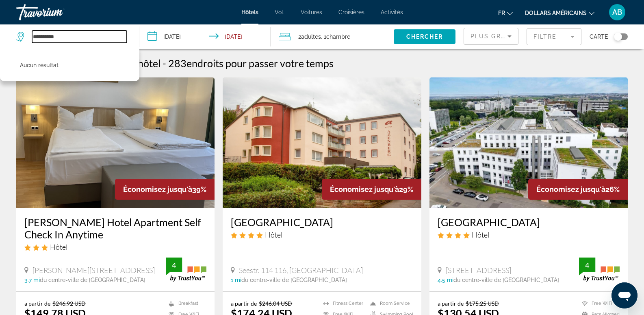  I want to click on font: Hôtels, so click(250, 12).